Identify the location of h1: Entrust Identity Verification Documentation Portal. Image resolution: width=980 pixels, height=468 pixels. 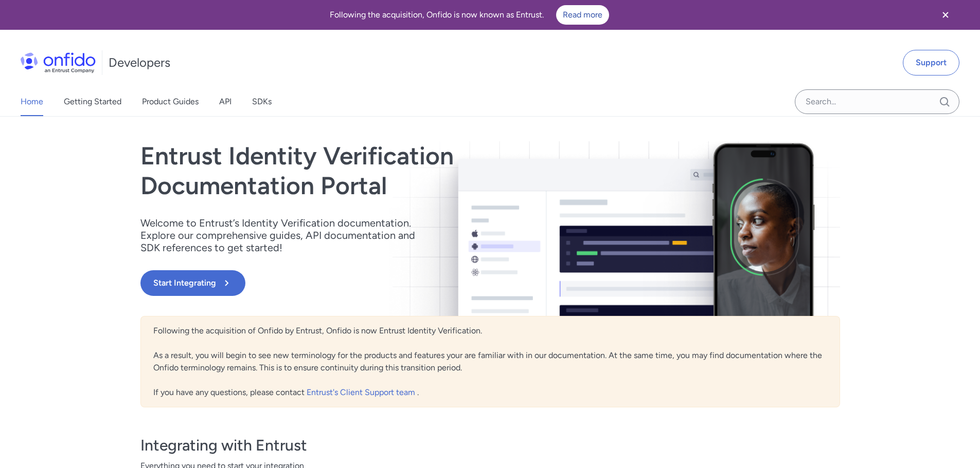
(385, 171).